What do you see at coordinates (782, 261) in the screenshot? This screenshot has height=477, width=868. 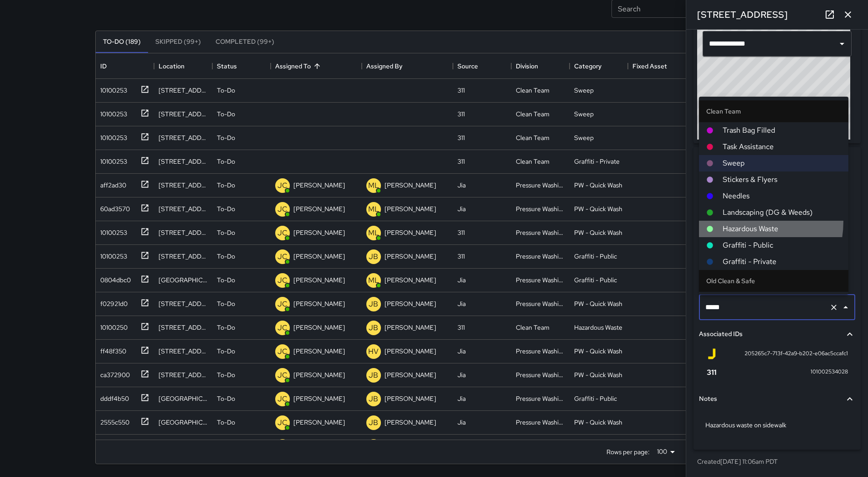 I see `span: Graffiti - Private` at bounding box center [782, 261].